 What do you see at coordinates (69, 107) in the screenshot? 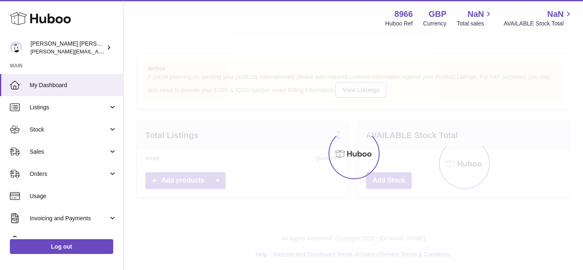
I see `span: Listings` at bounding box center [69, 107].